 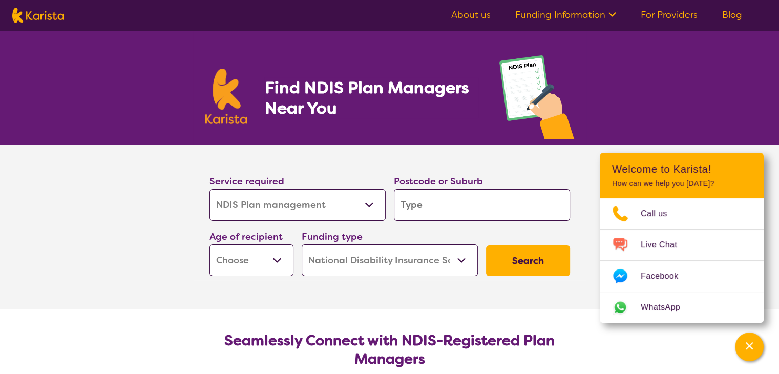 I want to click on label: Postcode or Suburb, so click(x=439, y=181).